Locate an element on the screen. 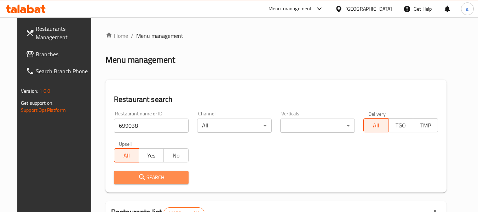 This screenshot has width=478, height=212. a: Search Branch Phone is located at coordinates (59, 71).